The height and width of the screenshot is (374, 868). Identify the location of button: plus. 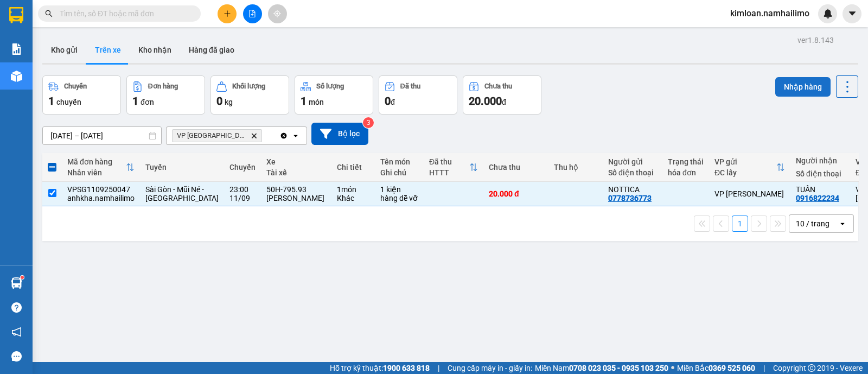
(227, 13).